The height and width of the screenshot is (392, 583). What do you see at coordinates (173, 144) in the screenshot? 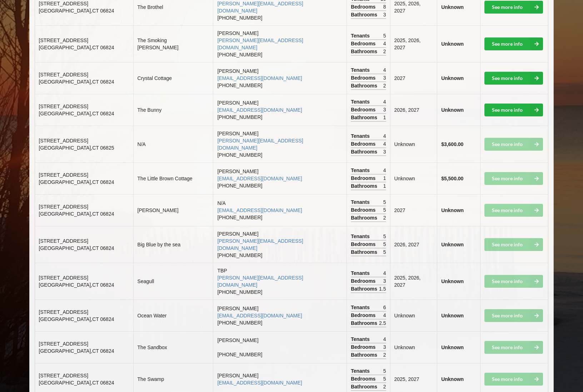
I see `td: N/A` at bounding box center [173, 144].